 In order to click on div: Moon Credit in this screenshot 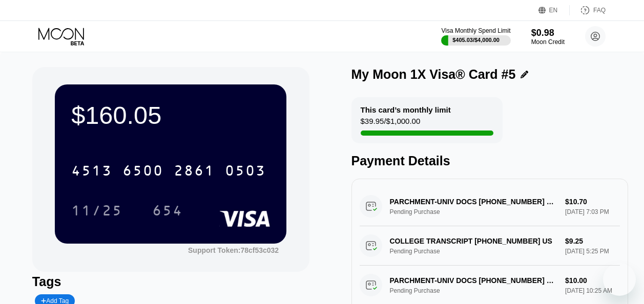, I will do `click(548, 42)`.